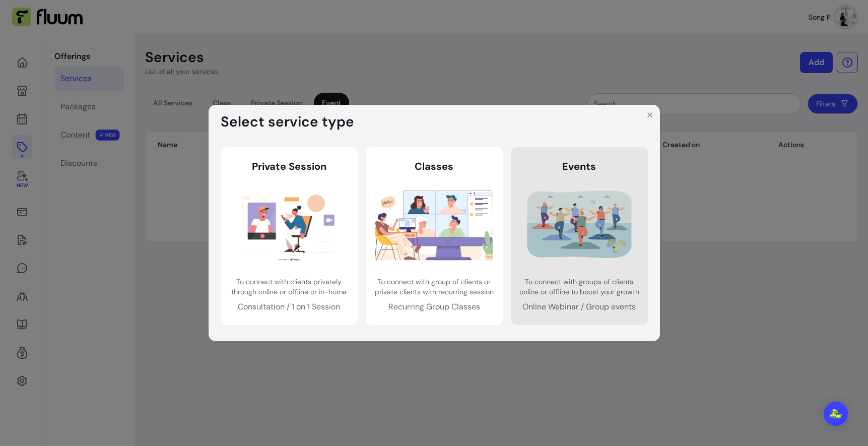 This screenshot has height=446, width=868. What do you see at coordinates (836, 414) in the screenshot?
I see `div: Open Intercom Messenger` at bounding box center [836, 414].